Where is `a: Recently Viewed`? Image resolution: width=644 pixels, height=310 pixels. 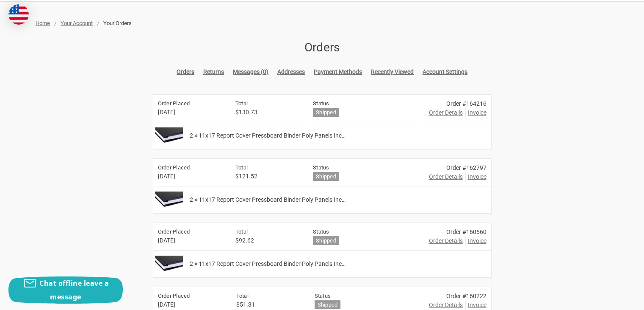 a: Recently Viewed is located at coordinates (392, 71).